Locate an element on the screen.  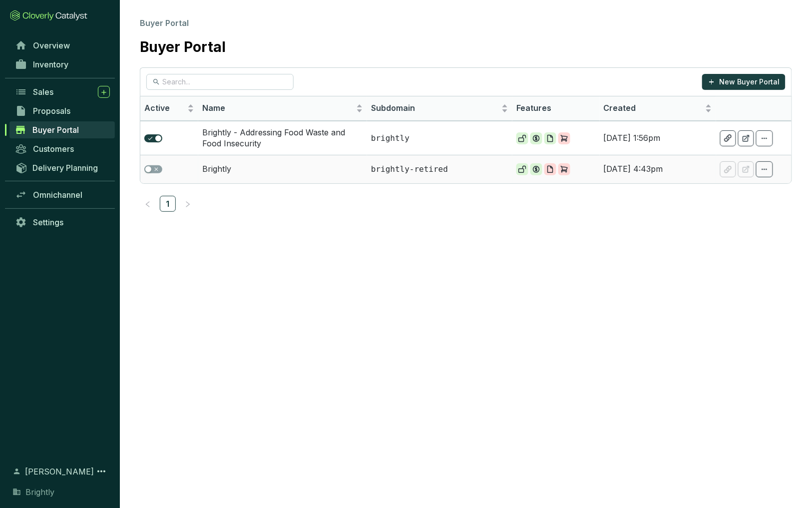
a: Sales is located at coordinates (63, 92).